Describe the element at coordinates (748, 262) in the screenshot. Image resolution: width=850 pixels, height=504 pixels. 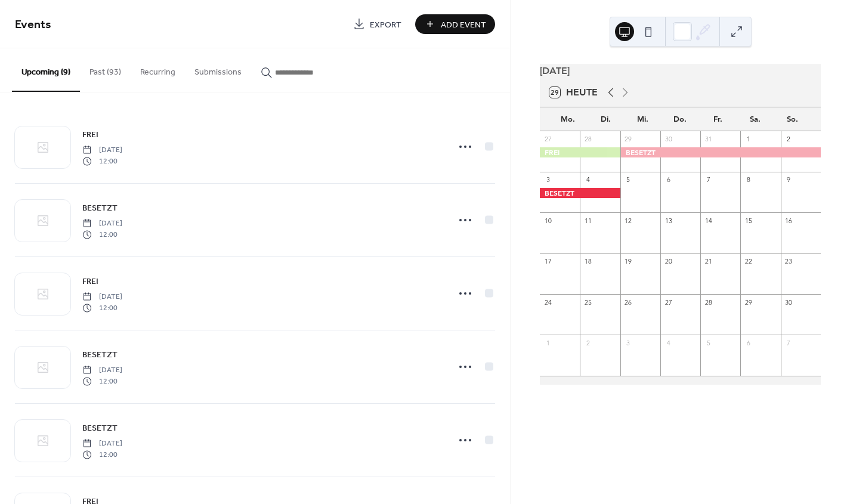
I see `div: 22` at that location.